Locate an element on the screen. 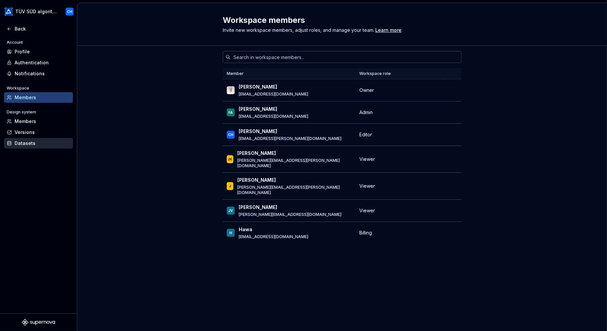 The height and width of the screenshot is (331, 607). div: JK is located at coordinates (230, 159).